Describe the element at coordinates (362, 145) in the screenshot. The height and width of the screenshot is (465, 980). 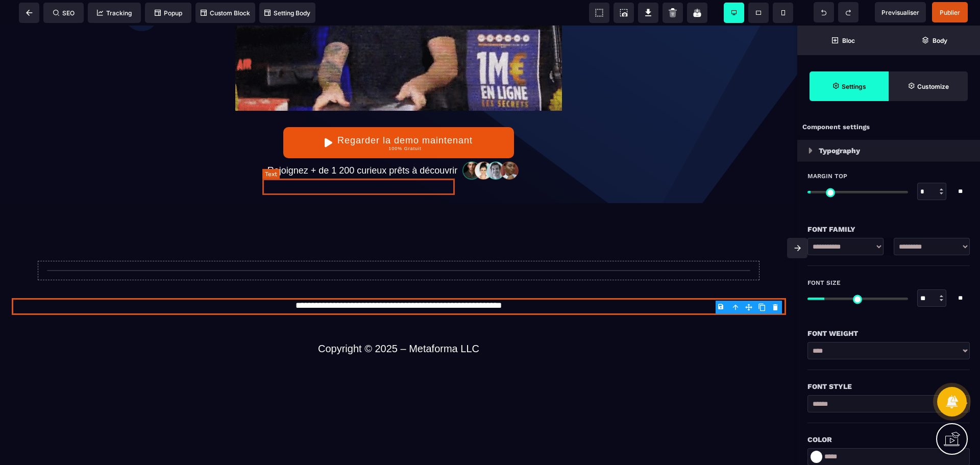
I see `text: Rejoignez + de 1 200 curieux prêts à découvrir` at that location.